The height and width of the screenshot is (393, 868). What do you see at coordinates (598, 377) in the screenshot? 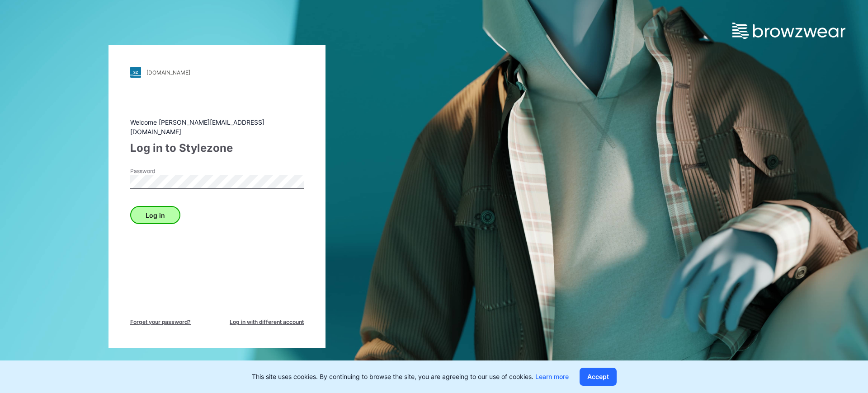
I see `button: Accept` at bounding box center [598, 377].